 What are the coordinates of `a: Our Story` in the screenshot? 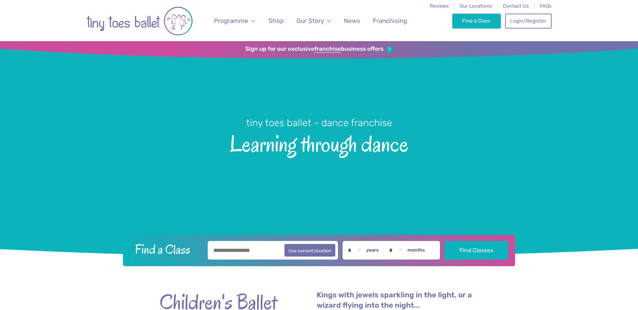 It's located at (314, 21).